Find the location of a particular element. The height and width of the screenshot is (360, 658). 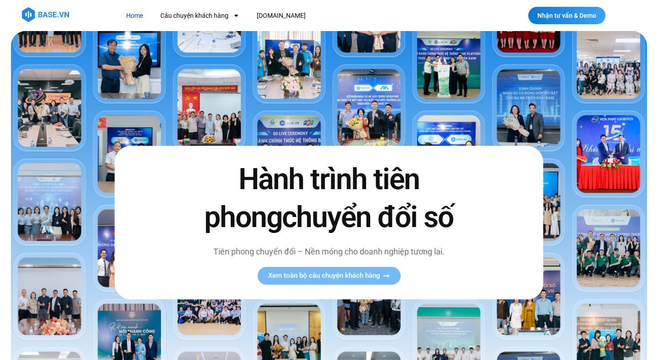

span: chuyển đổi số is located at coordinates (368, 217).